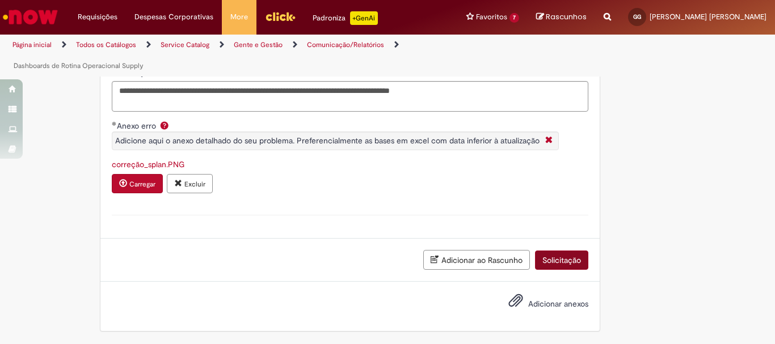 Image resolution: width=775 pixels, height=344 pixels. What do you see at coordinates (637, 16) in the screenshot?
I see `span: GG` at bounding box center [637, 16].